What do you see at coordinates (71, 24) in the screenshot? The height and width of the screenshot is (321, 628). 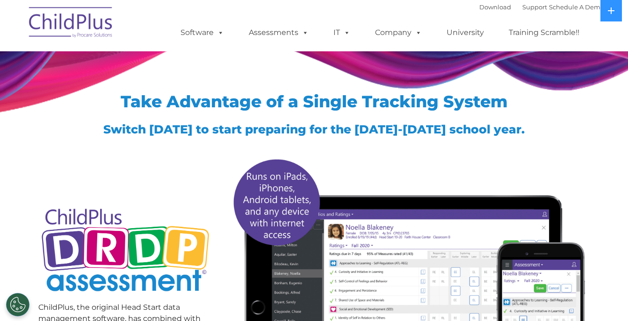 I see `img: ChildPlus by Procare Solutions` at bounding box center [71, 24].